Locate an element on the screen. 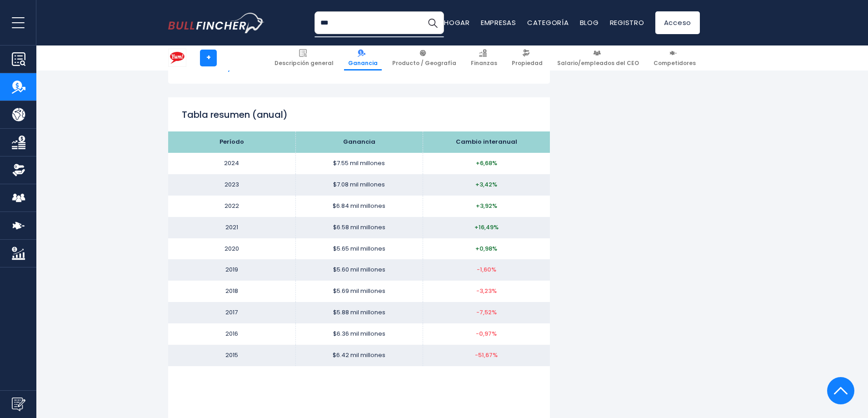 Image resolution: width=868 pixels, height=418 pixels. font: Cambio interanual is located at coordinates (487, 141).